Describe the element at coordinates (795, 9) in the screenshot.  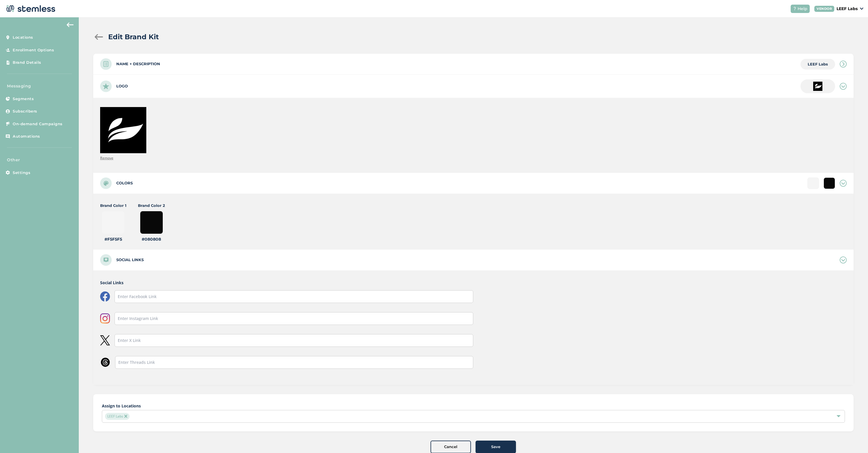
I see `img: icon-help-white-03924b79.svg` at that location.